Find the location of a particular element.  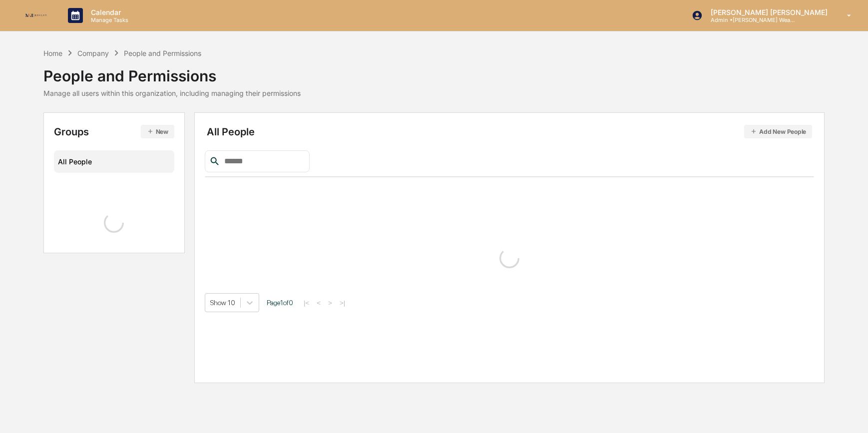

div: Groups is located at coordinates (114, 132).